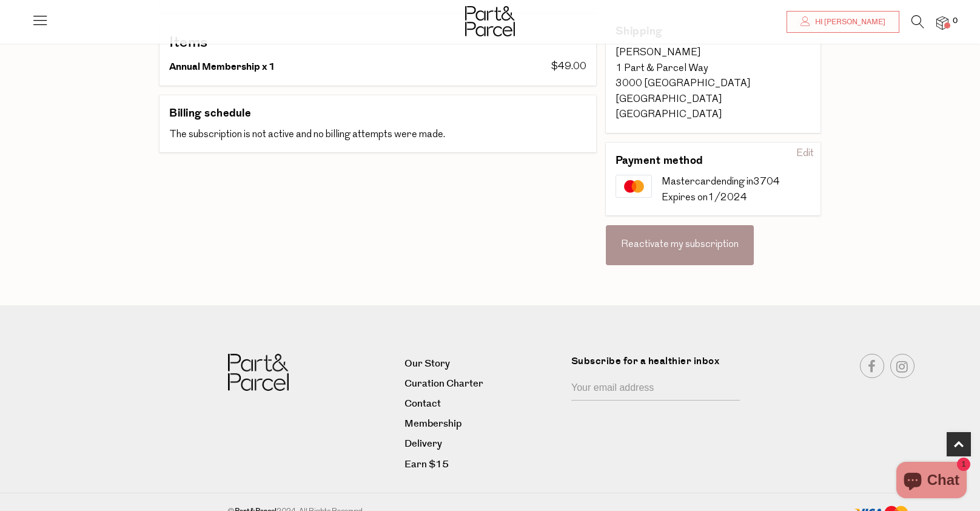  Describe the element at coordinates (483, 363) in the screenshot. I see `a: Our Story` at that location.